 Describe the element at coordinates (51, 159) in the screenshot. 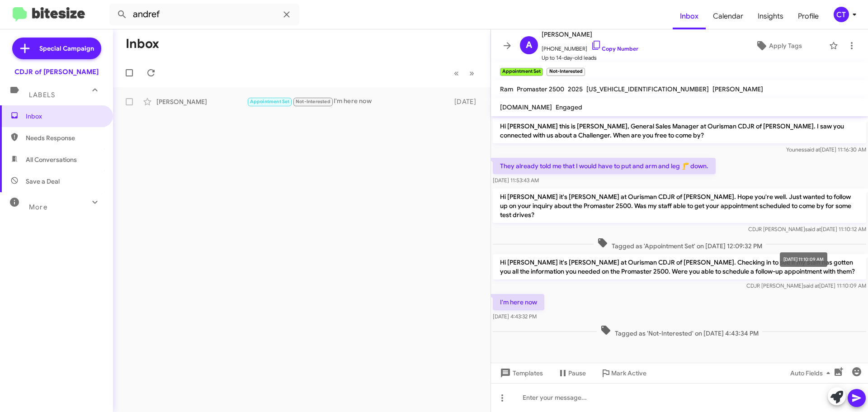

I see `span: All Conversations` at that location.